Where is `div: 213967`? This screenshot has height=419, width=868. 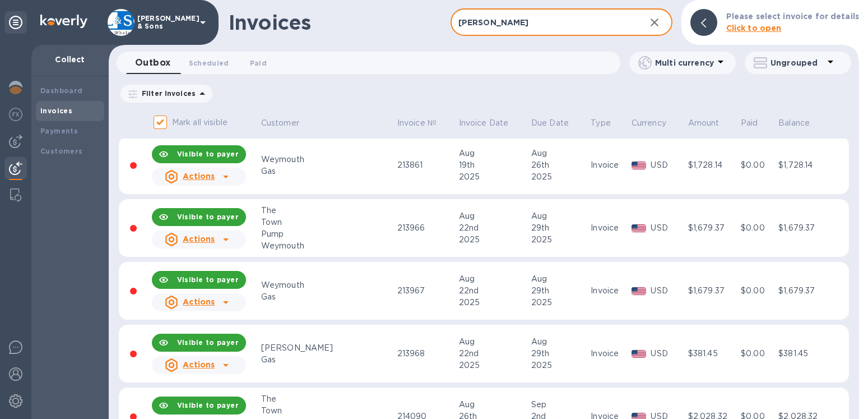
div: 213967 is located at coordinates (426, 291).